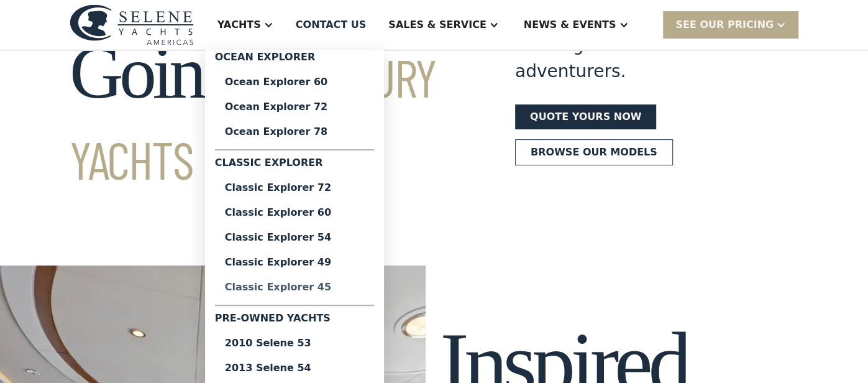  Describe the element at coordinates (295, 287) in the screenshot. I see `div: Classic Explorer 45` at that location.